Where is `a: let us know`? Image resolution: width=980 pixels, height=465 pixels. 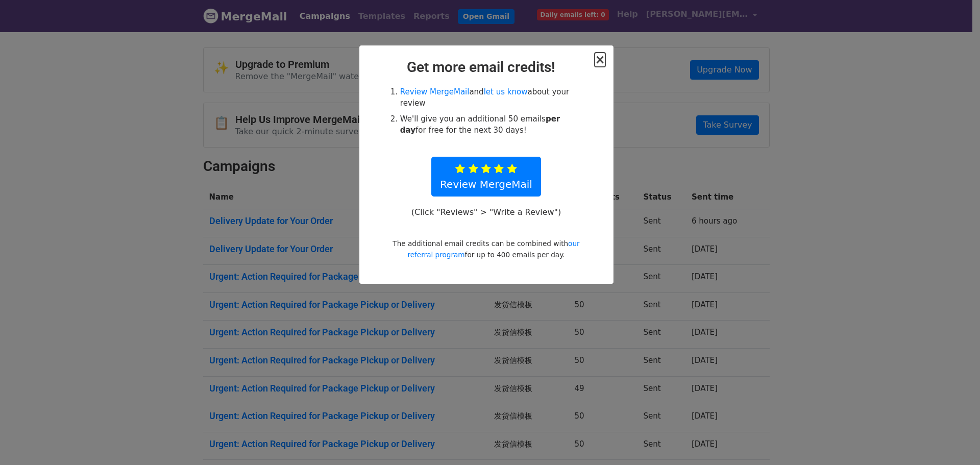
a: let us know is located at coordinates (506, 92).